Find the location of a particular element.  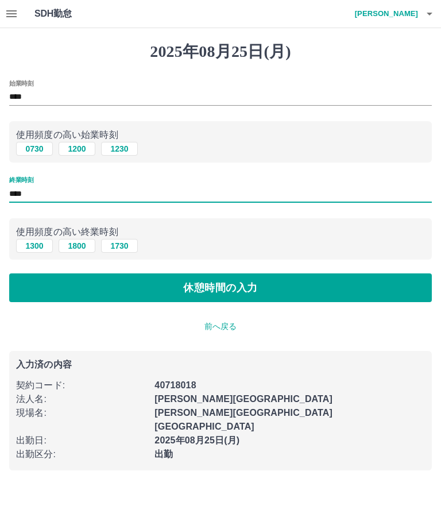

p: 現場名 : is located at coordinates (82, 413).